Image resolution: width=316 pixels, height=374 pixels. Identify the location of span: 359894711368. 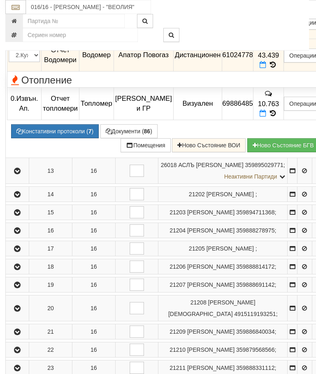
(255, 212).